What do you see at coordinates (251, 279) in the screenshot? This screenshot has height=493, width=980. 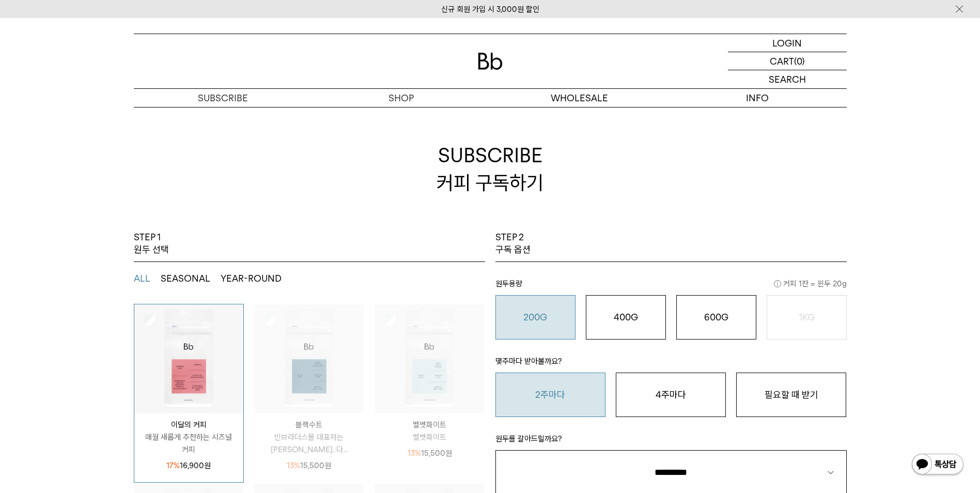 I see `button: YEAR-ROUND` at bounding box center [251, 279].